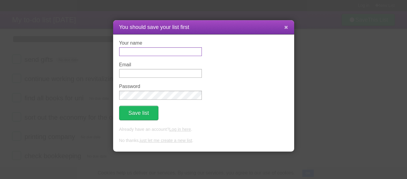  I want to click on button: Save list, so click(139, 113).